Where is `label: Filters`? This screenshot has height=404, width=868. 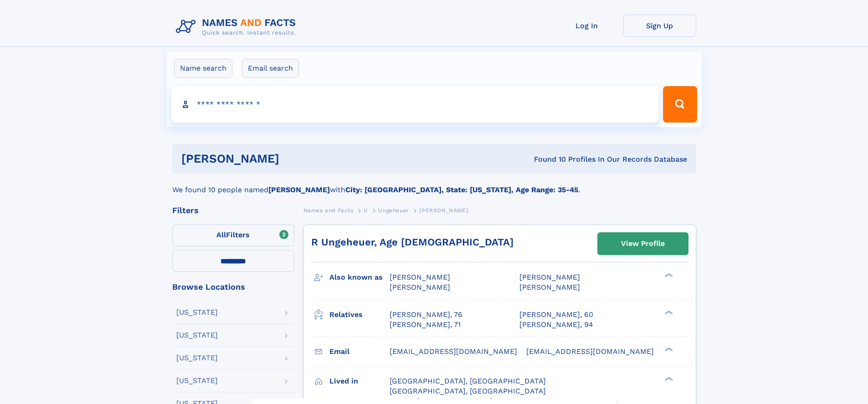
label: Filters is located at coordinates (234, 235).